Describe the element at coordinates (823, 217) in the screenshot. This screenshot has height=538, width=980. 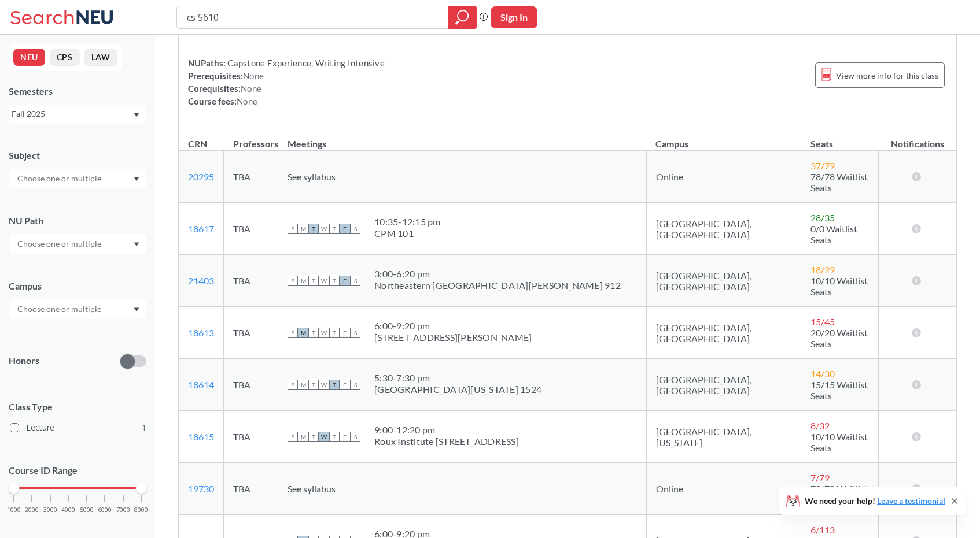
I see `span: 28 / 35` at that location.